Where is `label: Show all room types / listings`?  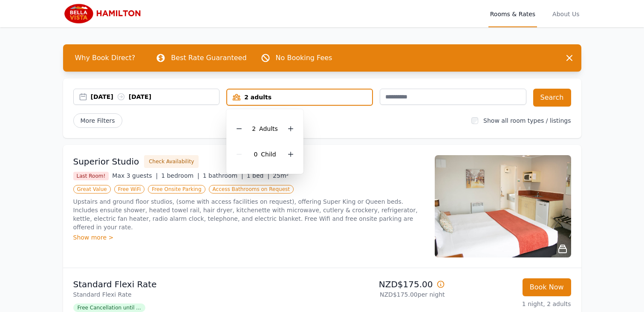 label: Show all room types / listings is located at coordinates (527, 121).